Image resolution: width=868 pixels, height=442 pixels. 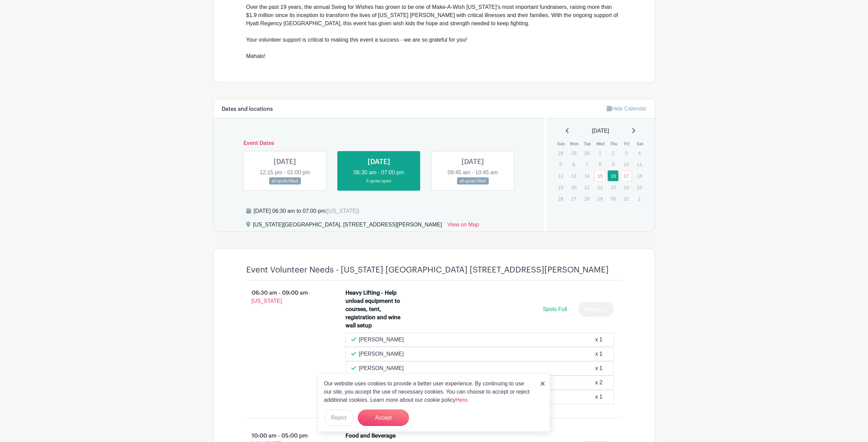 I want to click on h6: Dates and locations, so click(x=248, y=109).